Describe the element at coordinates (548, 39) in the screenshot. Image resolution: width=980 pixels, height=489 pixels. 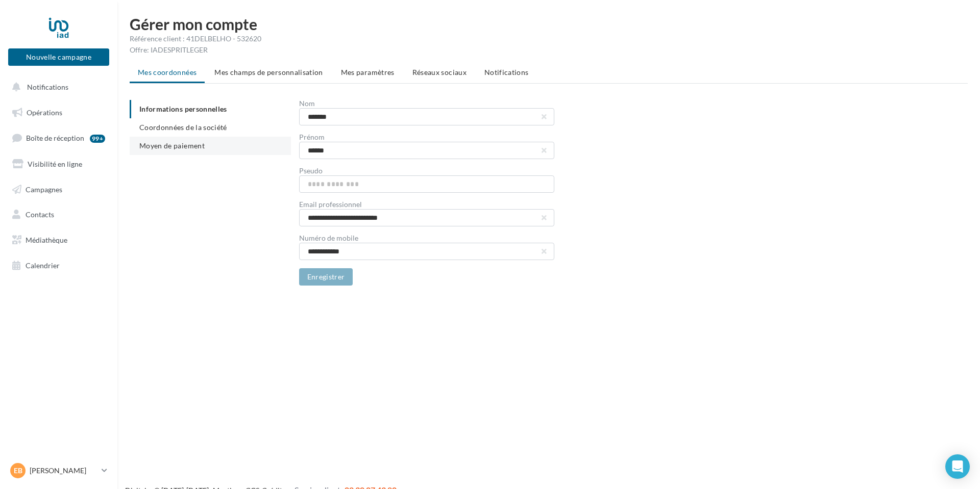
I see `div: Référence client : 41DELBELHO - 532620` at that location.